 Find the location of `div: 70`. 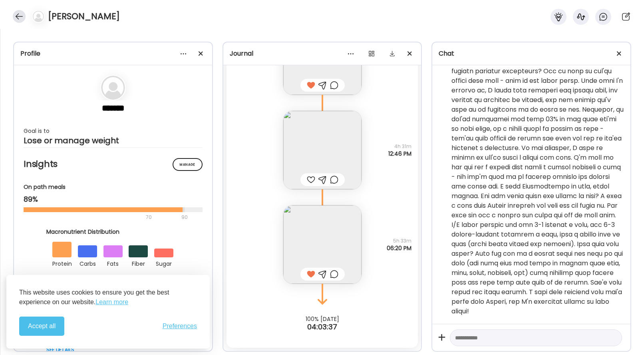

div: 70 is located at coordinates (101, 217).